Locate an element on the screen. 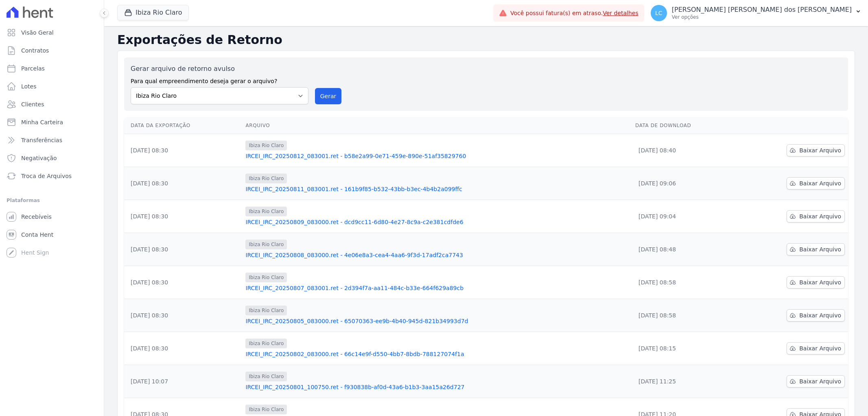 This screenshot has width=868, height=416. span: Conta Hent is located at coordinates (37, 235).